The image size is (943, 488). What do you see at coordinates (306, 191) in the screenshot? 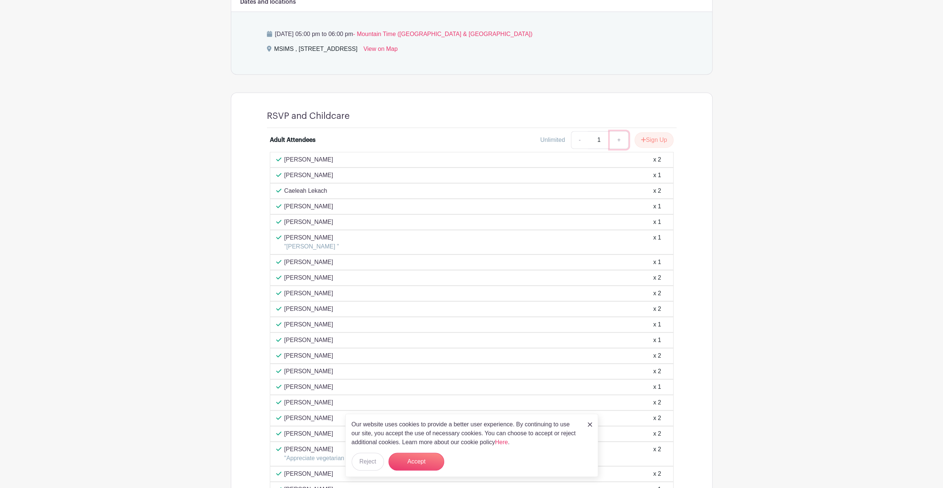
I see `p: Caeleah Lekach` at bounding box center [306, 191].